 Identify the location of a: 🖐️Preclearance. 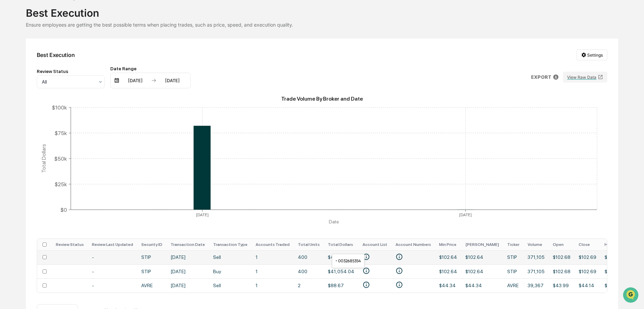
(25, 89).